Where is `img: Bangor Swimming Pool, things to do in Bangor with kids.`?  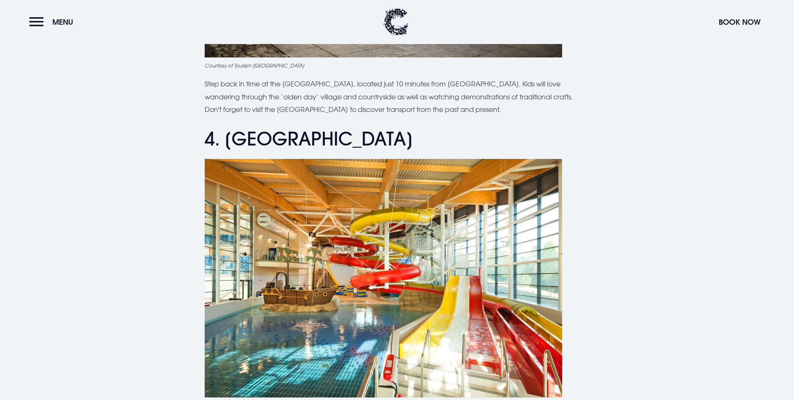
img: Bangor Swimming Pool, things to do in Bangor with kids. is located at coordinates (384, 278).